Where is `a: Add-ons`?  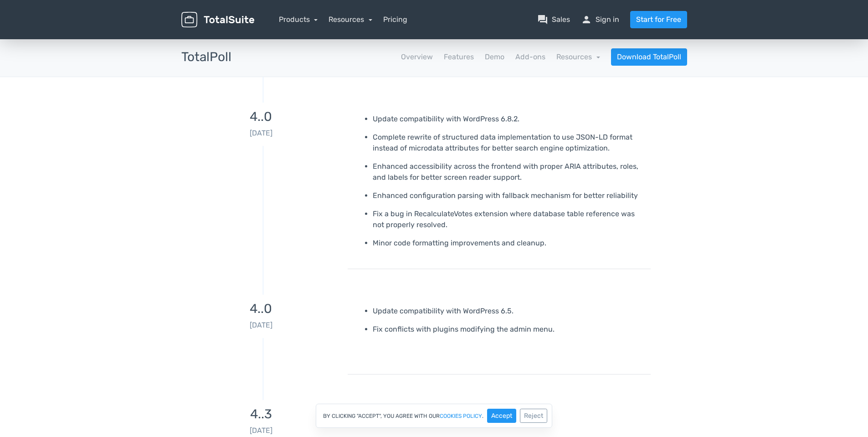
a: Add-ons is located at coordinates (530, 57).